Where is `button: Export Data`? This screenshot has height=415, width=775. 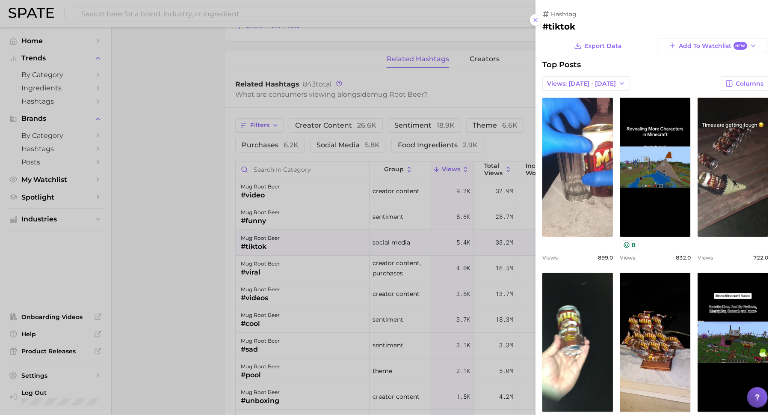 button: Export Data is located at coordinates (598, 46).